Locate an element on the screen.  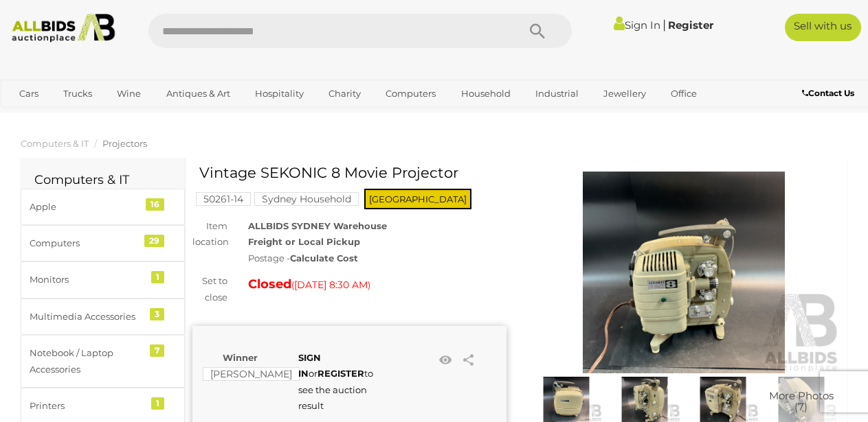
strong: Calculate Cost is located at coordinates (324, 258).